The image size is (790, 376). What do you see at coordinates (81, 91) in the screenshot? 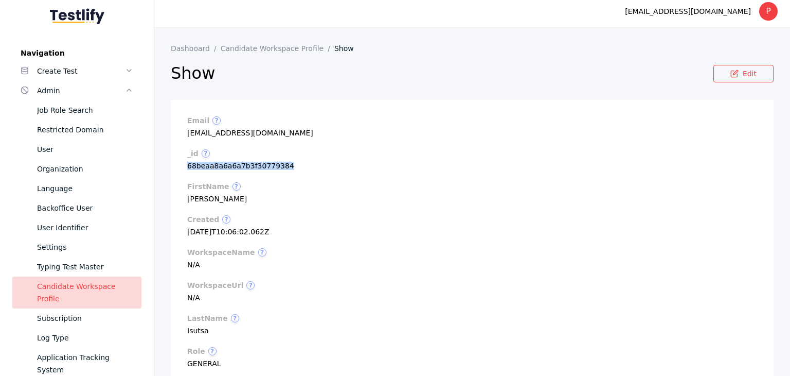
I see `div: Admin` at bounding box center [81, 91].